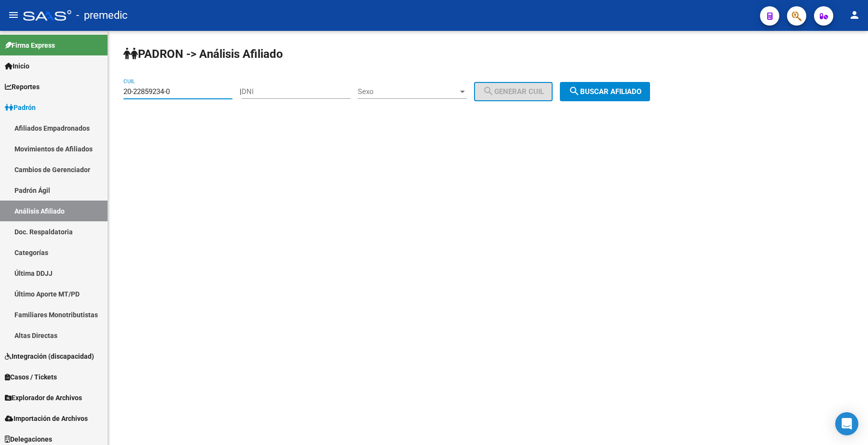  Describe the element at coordinates (13, 15) in the screenshot. I see `mat-icon: menu` at that location.